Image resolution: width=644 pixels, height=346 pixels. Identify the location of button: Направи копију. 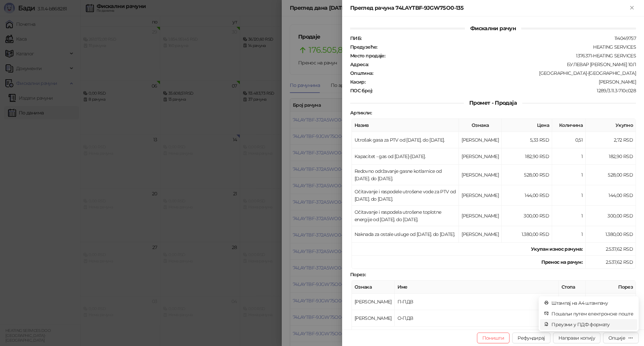
(577, 338).